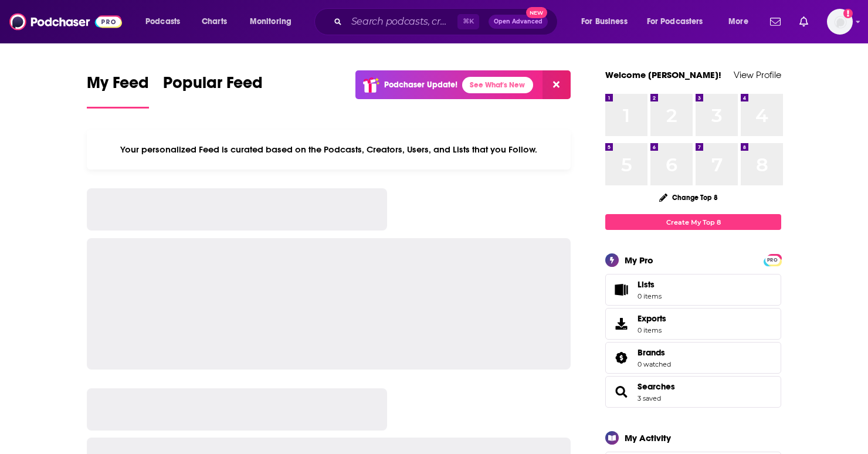 This screenshot has width=868, height=454. Describe the element at coordinates (840, 22) in the screenshot. I see `span: Logged in as lorenzaingram` at that location.